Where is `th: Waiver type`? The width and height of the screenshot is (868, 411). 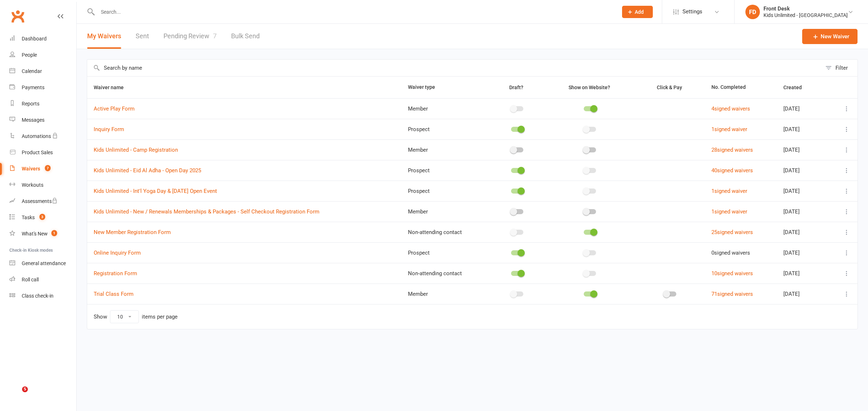 th: Waiver type is located at coordinates (445, 88).